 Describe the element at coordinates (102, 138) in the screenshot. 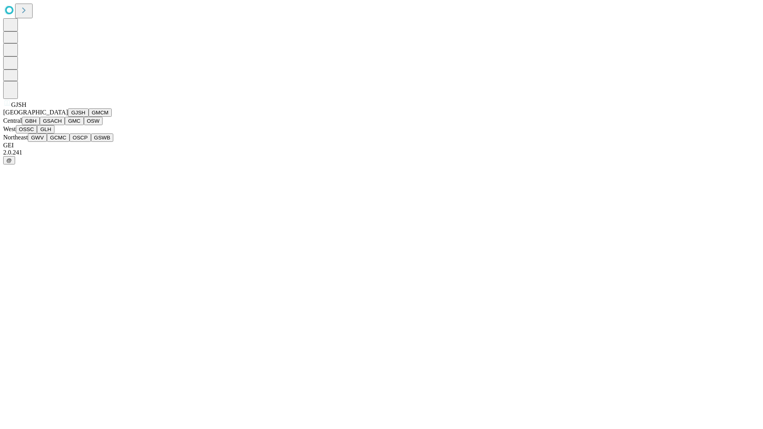

I see `button: GSWB` at that location.